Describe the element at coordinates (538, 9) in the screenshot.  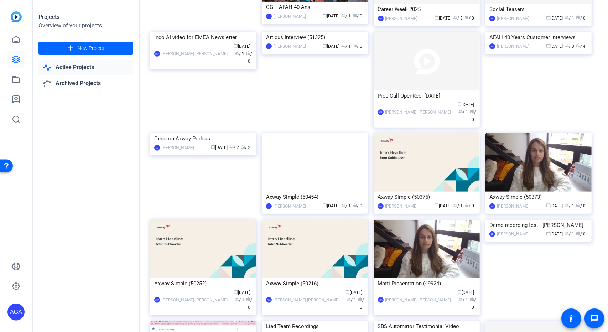
I see `div: Social Teasers` at that location.